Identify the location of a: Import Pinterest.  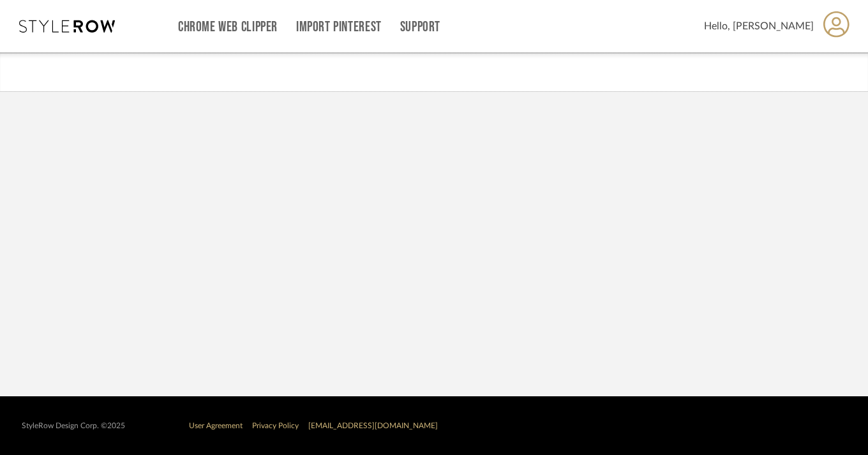
(339, 27).